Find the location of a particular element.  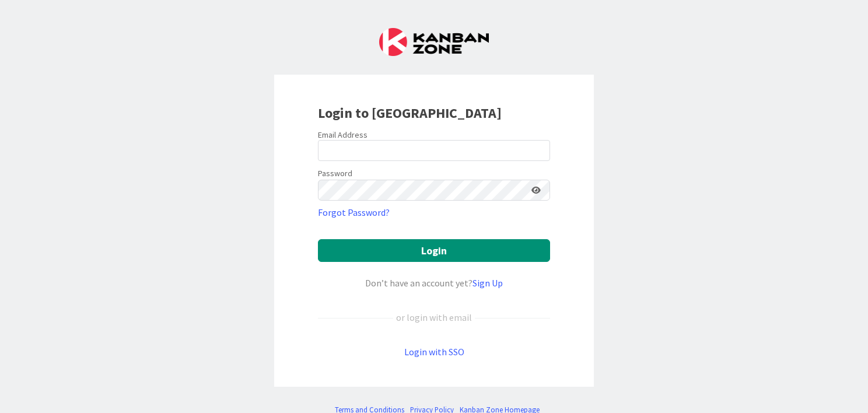

button: Login is located at coordinates (434, 251).